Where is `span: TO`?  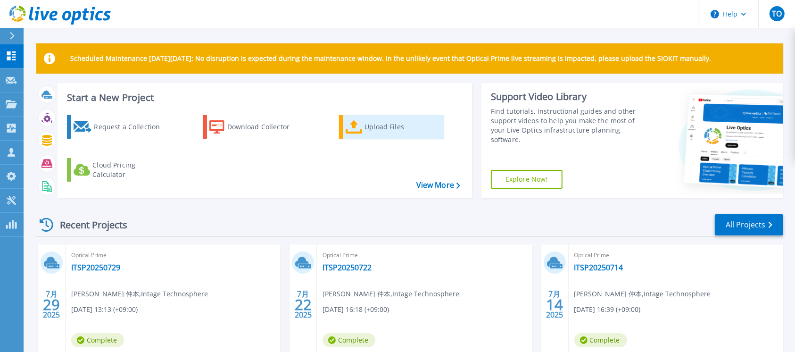 span: TO is located at coordinates (777, 14).